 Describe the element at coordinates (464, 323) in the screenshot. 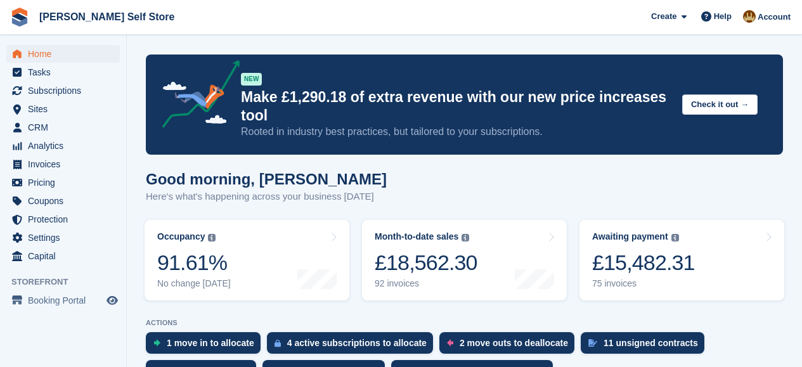

I see `p: ACTIONS` at that location.